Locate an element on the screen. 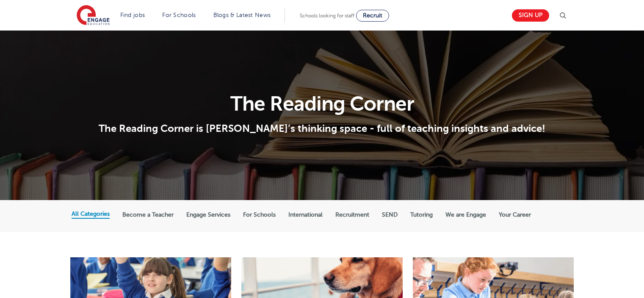 The height and width of the screenshot is (298, 644). label: For Schools is located at coordinates (259, 215).